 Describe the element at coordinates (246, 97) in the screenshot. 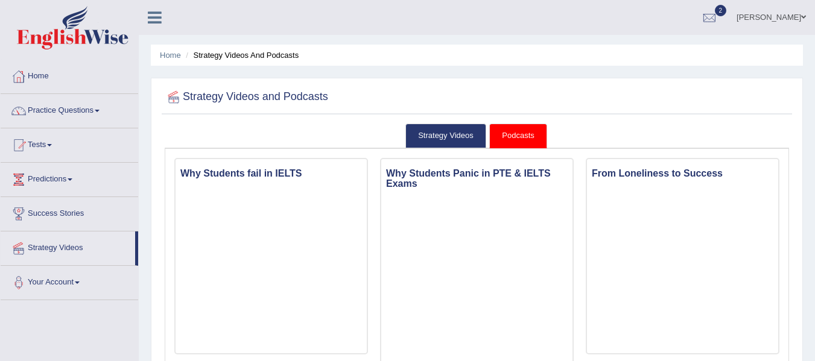

I see `h2: Strategy Videos and Podcasts` at that location.